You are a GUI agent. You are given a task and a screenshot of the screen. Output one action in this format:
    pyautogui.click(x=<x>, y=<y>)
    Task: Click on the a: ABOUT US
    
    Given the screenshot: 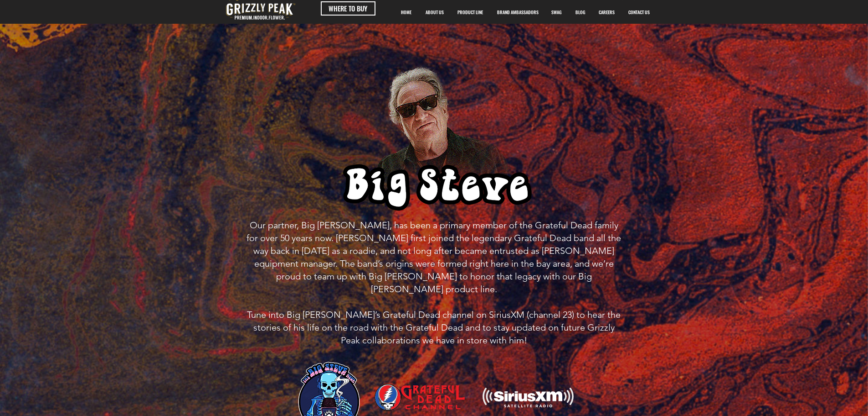 What is the action you would take?
    pyautogui.click(x=435, y=12)
    